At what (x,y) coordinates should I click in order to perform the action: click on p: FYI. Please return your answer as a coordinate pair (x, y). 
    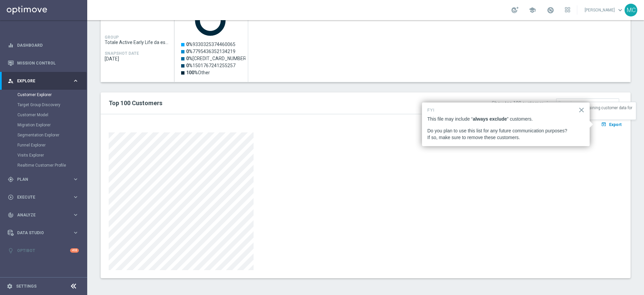
    Looking at the image, I should click on (506, 110).